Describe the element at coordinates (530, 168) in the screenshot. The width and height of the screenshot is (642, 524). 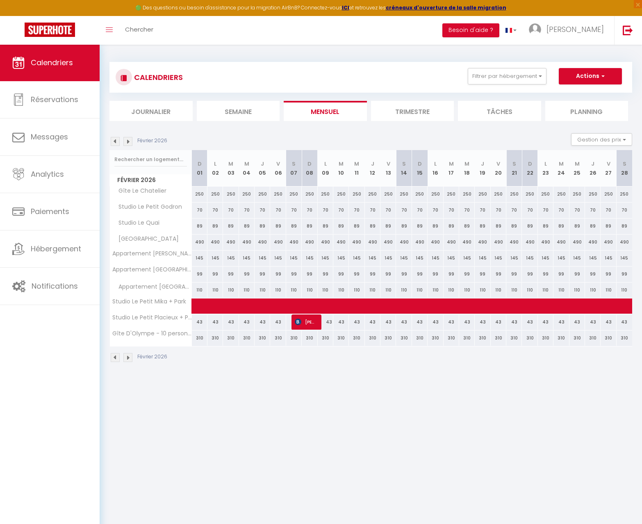
I see `th: 22` at that location.